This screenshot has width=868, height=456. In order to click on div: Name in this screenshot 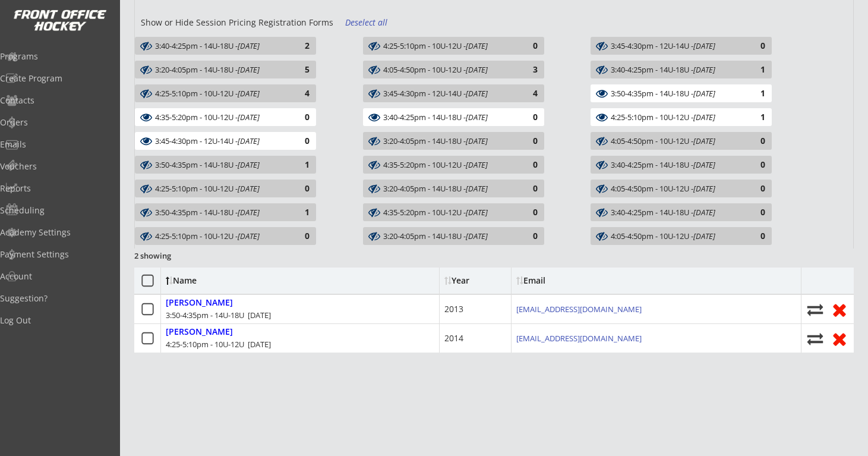, I will do `click(214, 280)`.